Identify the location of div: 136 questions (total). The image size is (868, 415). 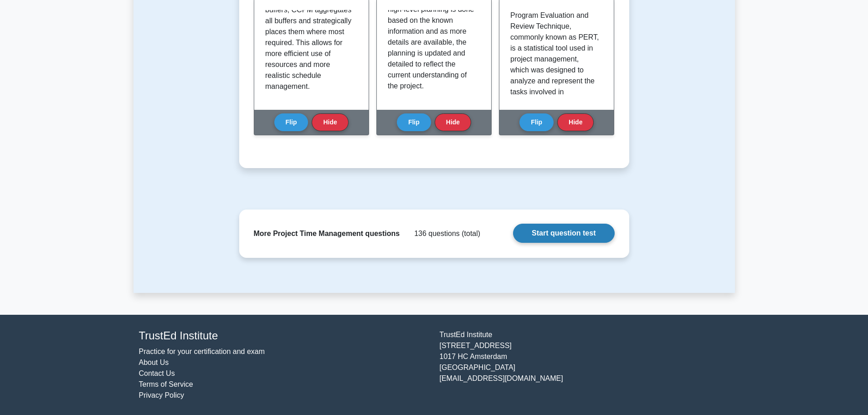
(445, 234).